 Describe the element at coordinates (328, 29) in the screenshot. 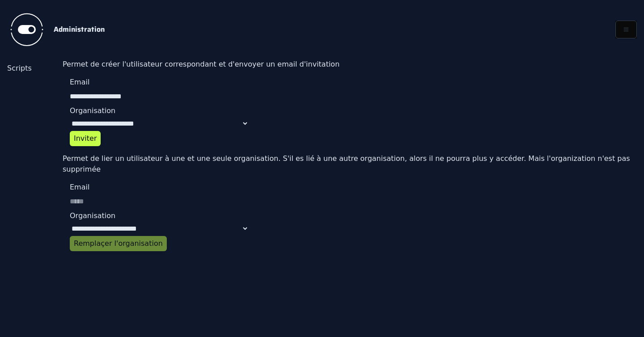

I see `h2: Administration` at that location.